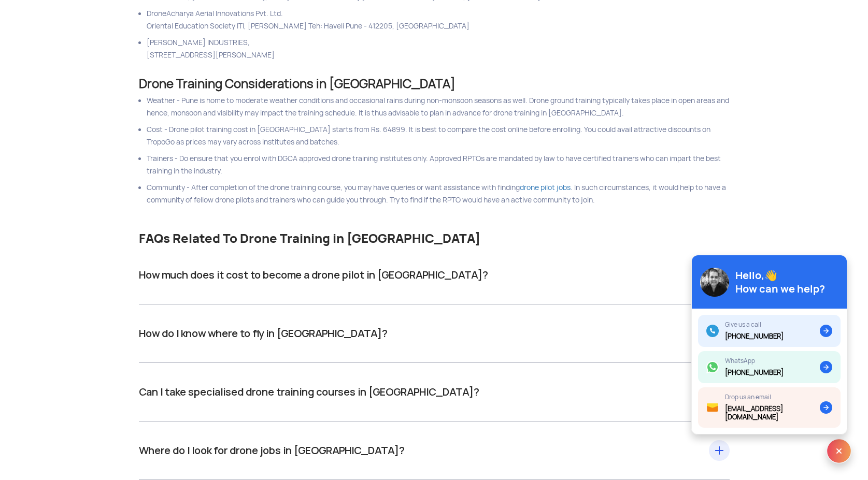 The image size is (868, 480). What do you see at coordinates (438, 109) in the screenshot?
I see `li: Weather - Pune is home to moderate weather conditions and occasional rains during non-monsoon sea...` at bounding box center [438, 109].